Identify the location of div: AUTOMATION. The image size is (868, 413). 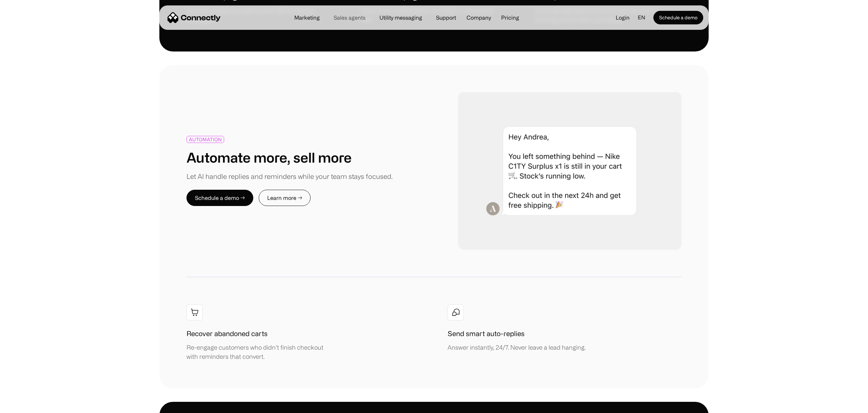
(205, 139).